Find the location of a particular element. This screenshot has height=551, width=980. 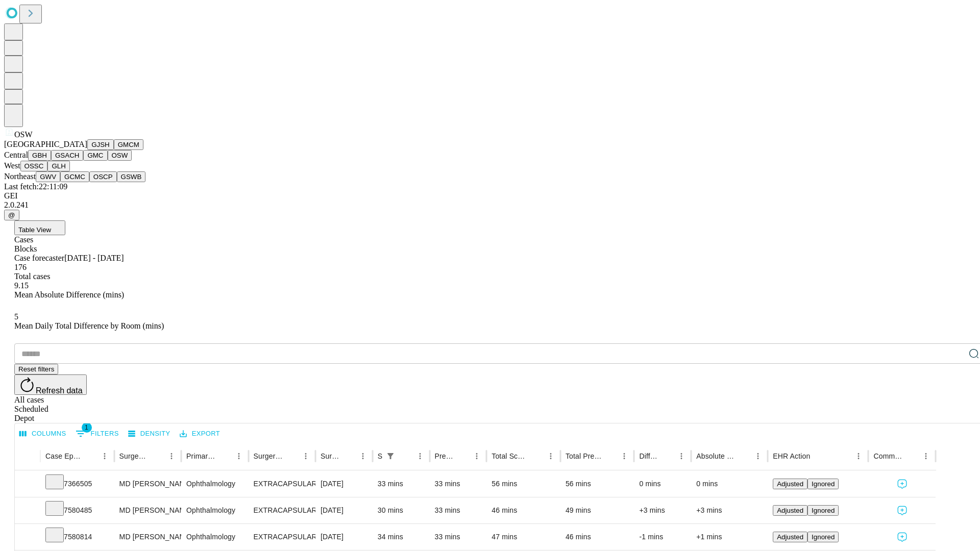

div: Difference is located at coordinates (649, 456).